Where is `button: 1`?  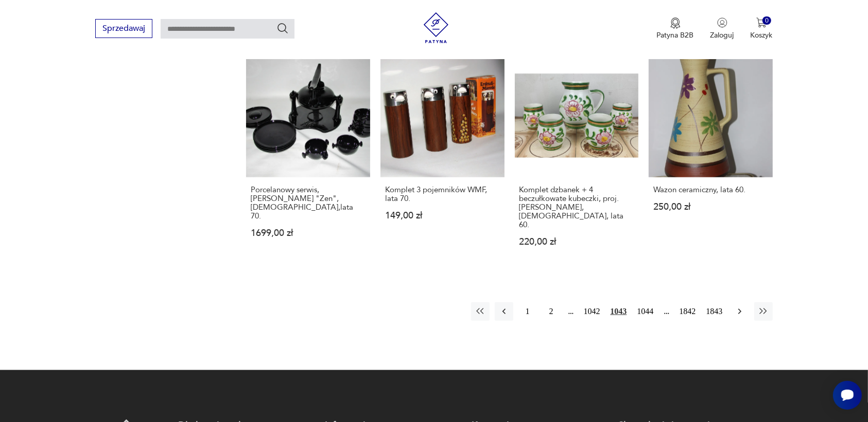
button: 1 is located at coordinates (528, 312).